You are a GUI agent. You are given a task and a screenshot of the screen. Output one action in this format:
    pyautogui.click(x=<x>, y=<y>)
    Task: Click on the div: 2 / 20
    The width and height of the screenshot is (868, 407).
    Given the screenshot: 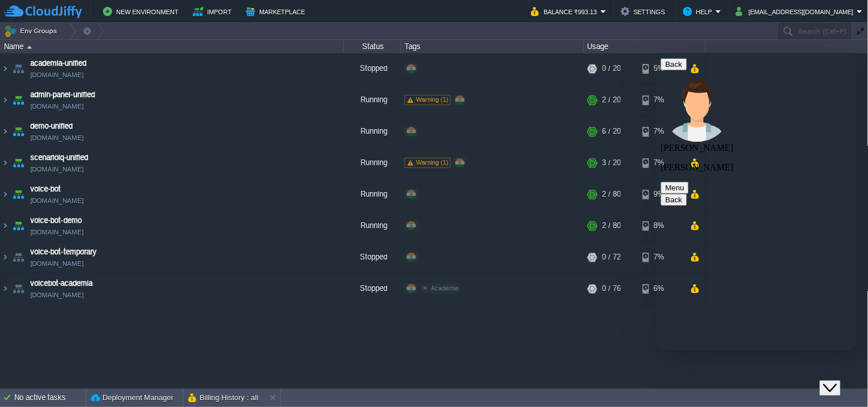 What is the action you would take?
    pyautogui.click(x=612, y=100)
    